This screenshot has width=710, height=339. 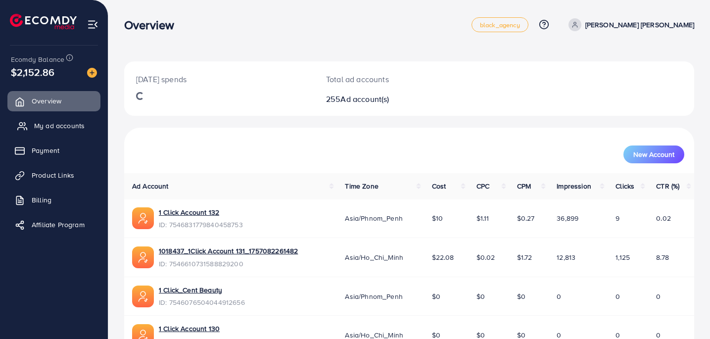 I want to click on h2: 255, so click(x=386, y=99).